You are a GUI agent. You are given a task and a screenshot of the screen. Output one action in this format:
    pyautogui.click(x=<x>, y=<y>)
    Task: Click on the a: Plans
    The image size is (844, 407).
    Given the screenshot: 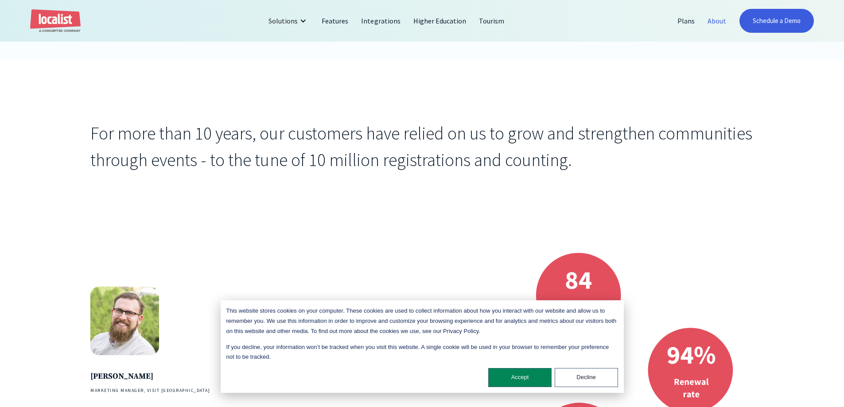 What is the action you would take?
    pyautogui.click(x=687, y=21)
    